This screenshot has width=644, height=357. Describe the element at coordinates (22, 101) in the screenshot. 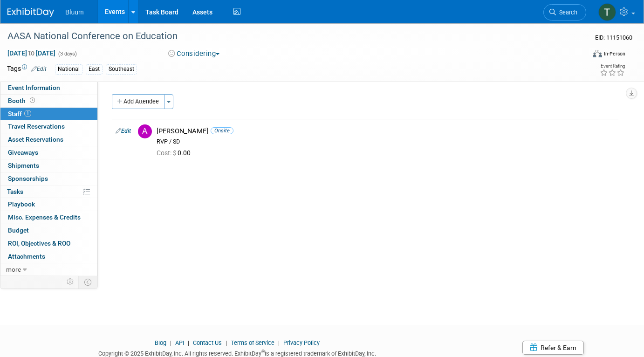

I see `span: Booth` at that location.